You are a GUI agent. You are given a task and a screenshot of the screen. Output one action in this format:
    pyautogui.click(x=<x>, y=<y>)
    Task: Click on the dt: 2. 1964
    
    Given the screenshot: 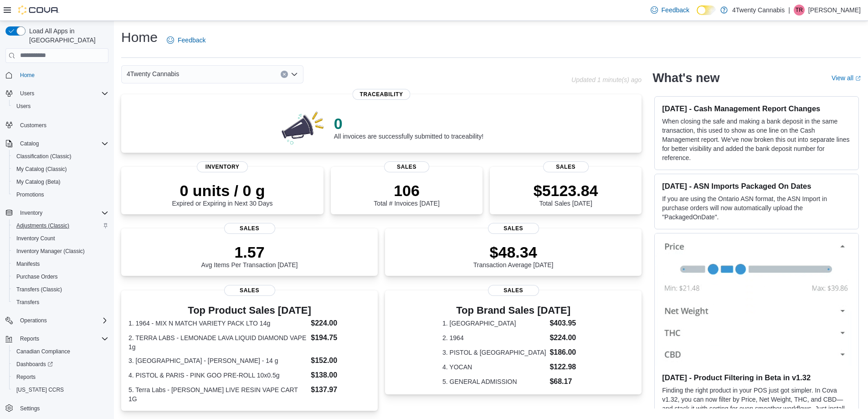 What is the action you would take?
    pyautogui.click(x=494, y=338)
    